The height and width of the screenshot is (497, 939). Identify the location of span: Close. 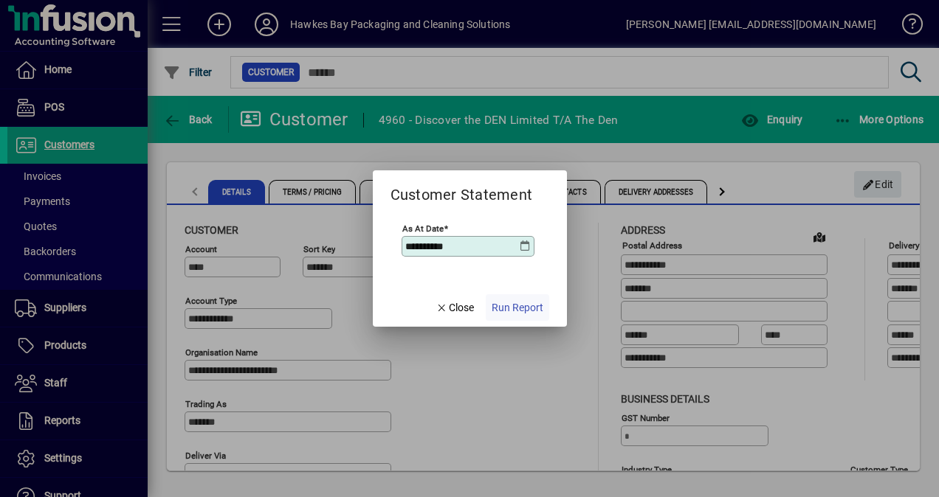
(455, 308).